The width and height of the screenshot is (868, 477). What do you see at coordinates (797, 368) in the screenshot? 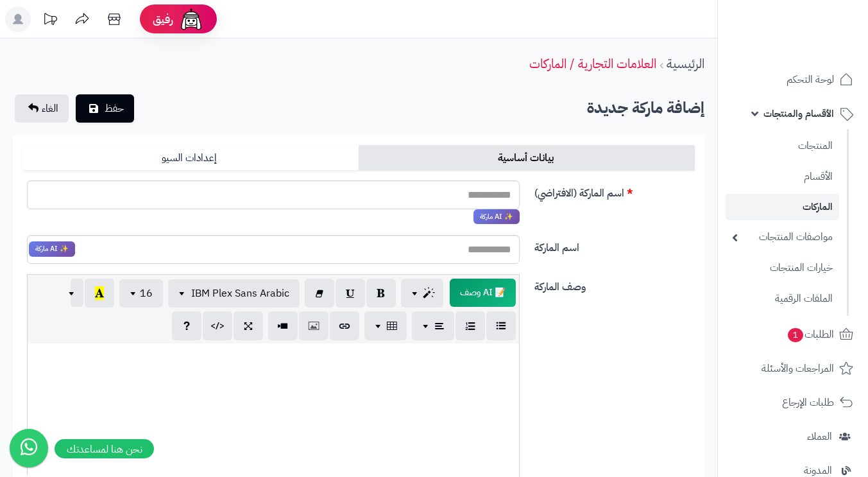
I see `span: المراجعات والأسئلة` at bounding box center [797, 368].